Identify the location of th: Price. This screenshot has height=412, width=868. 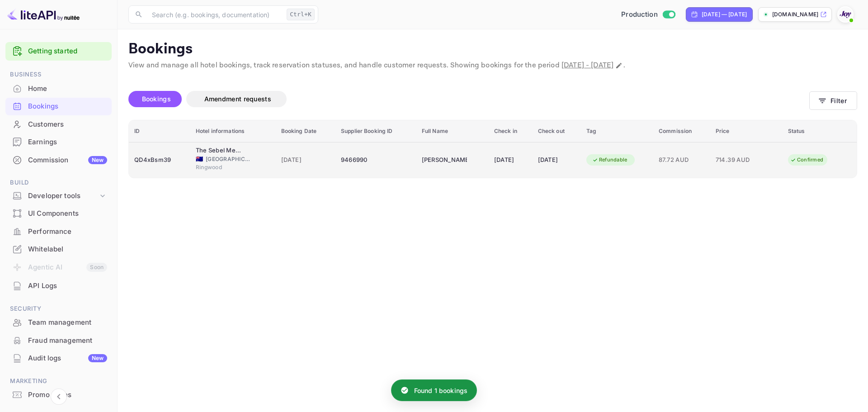
(746, 131).